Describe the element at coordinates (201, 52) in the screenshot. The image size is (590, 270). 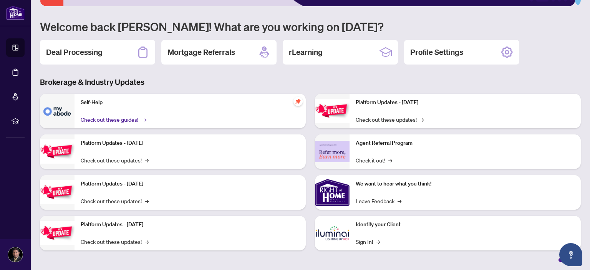
I see `h2: Mortgage Referrals` at that location.